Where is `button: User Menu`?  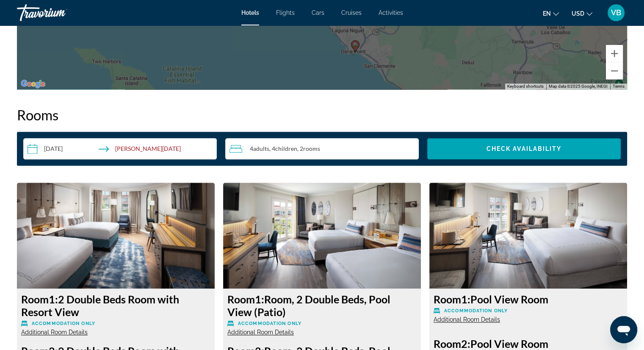 button: User Menu is located at coordinates (616, 13).